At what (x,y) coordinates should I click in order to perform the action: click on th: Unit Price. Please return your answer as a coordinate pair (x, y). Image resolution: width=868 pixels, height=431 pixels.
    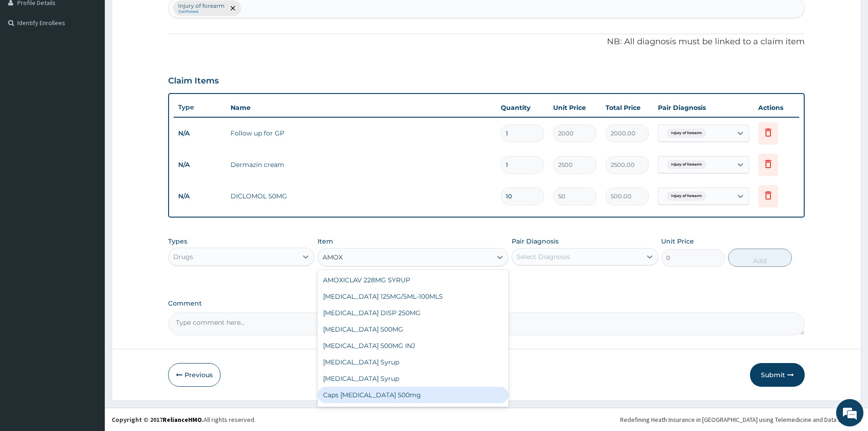
    Looking at the image, I should click on (574, 108).